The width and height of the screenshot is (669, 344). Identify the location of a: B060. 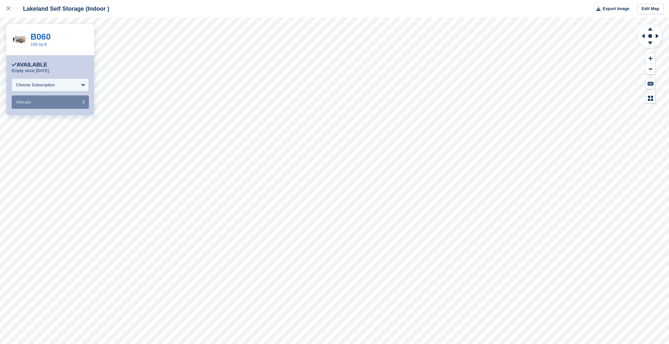
(41, 37).